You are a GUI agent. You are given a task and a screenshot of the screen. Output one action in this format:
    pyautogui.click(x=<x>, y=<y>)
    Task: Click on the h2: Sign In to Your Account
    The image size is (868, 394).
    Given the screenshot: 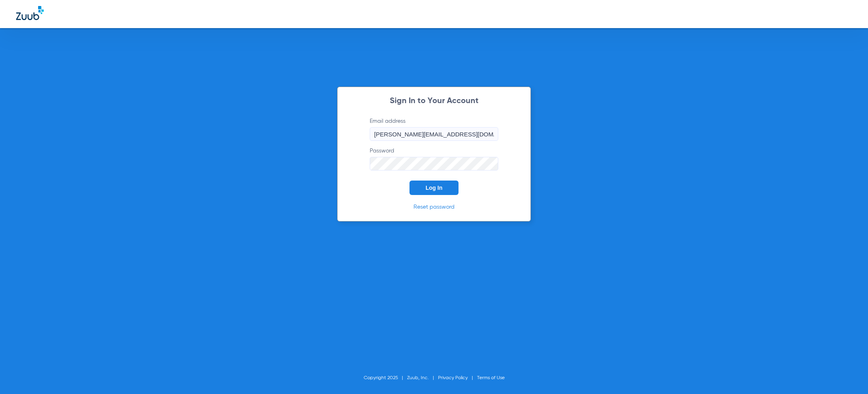 What is the action you would take?
    pyautogui.click(x=434, y=101)
    